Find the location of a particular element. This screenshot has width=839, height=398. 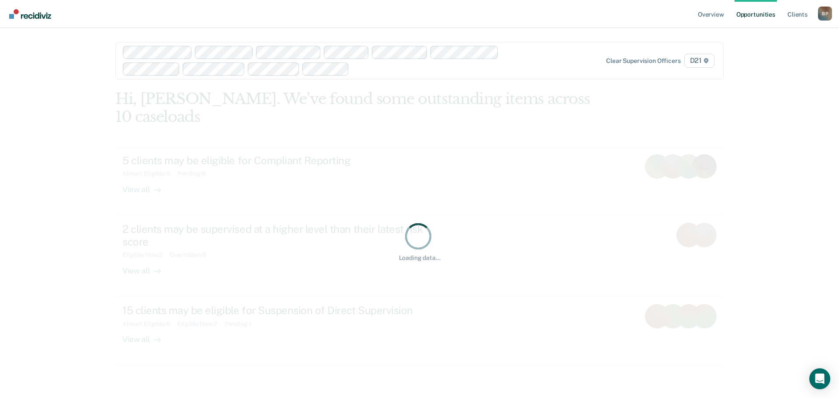

a: 5 clients may be eligible for Compliant ReportingAlmost Eligible:5Pending:6View all is located at coordinates (420, 181).